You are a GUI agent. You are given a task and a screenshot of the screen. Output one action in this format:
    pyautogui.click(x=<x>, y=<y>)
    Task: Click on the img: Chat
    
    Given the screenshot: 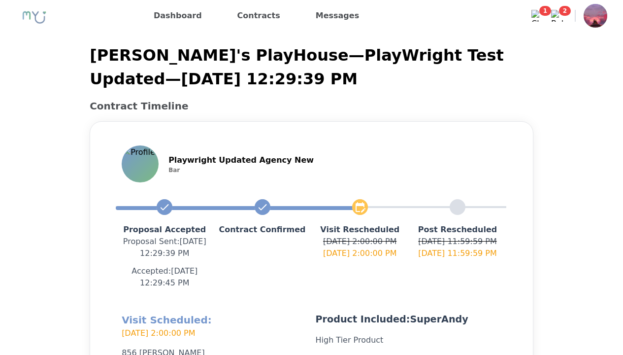 What is the action you would take?
    pyautogui.click(x=537, y=16)
    